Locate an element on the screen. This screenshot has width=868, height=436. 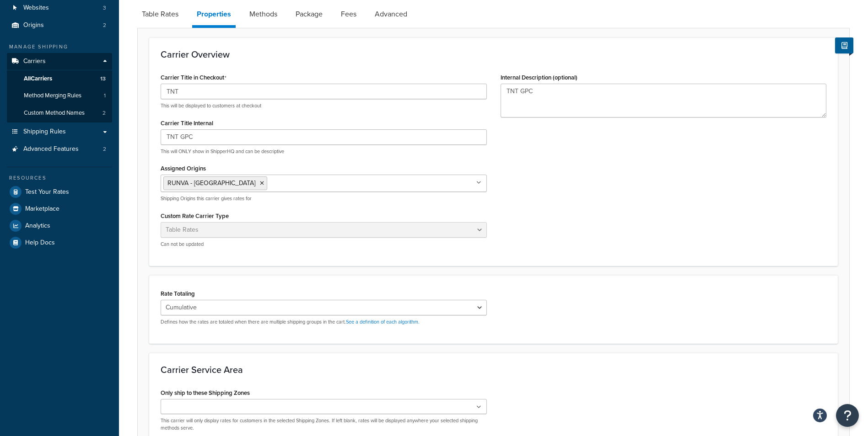
li: Method Merging Rules is located at coordinates (59, 96).